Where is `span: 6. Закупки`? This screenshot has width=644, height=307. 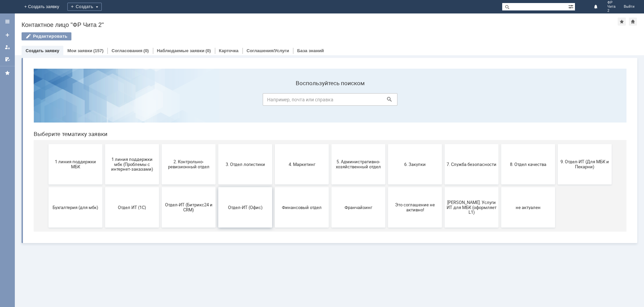
span: 6. Закупки is located at coordinates (387, 101).